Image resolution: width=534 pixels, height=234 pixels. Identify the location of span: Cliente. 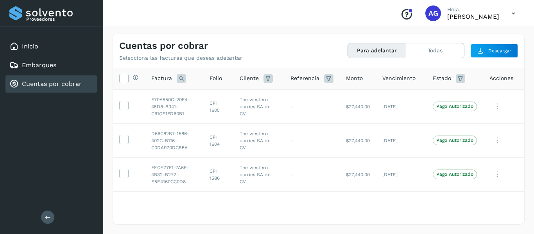
(249, 78).